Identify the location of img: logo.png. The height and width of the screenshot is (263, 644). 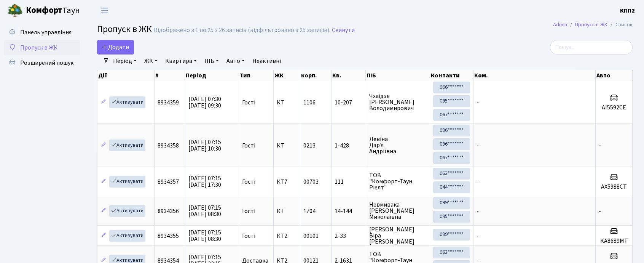
(16, 10).